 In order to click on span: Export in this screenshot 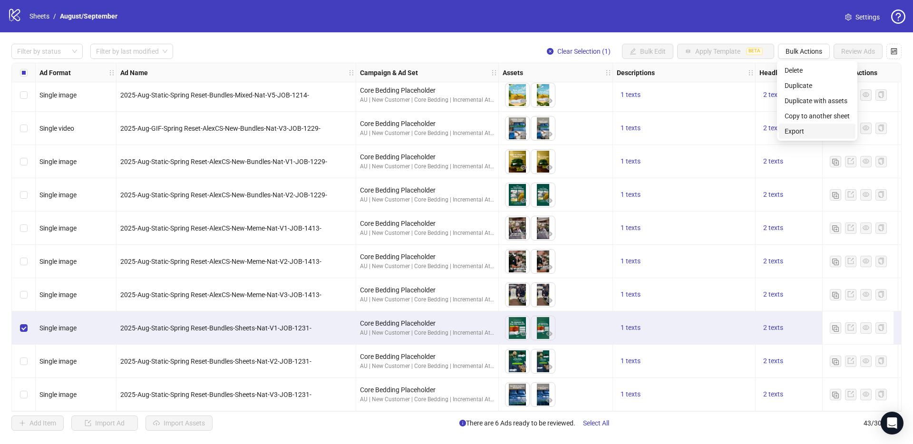, I will do `click(817, 131)`.